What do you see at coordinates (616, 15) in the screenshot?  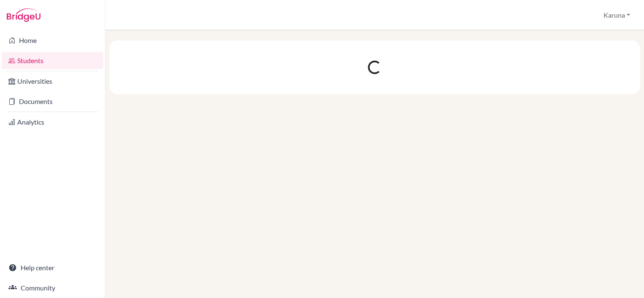 I see `button: Karuna` at bounding box center [616, 15].